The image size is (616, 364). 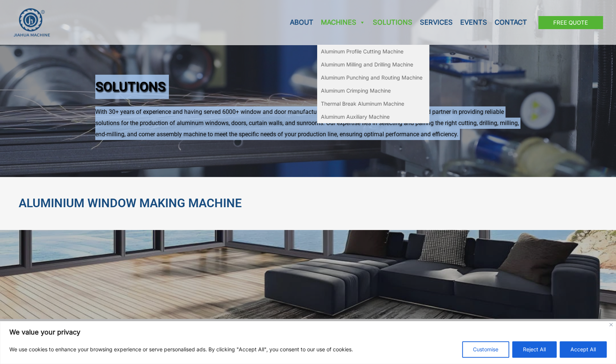 What do you see at coordinates (181, 349) in the screenshot?
I see `p: We use cookies to enhance your browsing experience or serve personalised ads. By clicking "Accept...` at bounding box center [181, 349].